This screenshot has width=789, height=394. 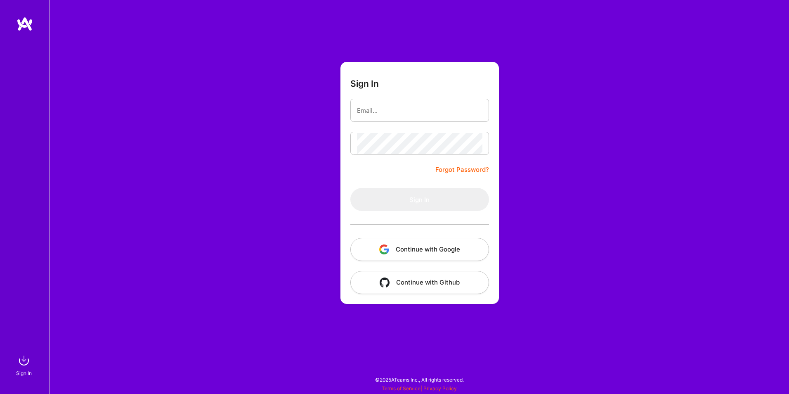 What do you see at coordinates (401, 388) in the screenshot?
I see `a: Terms of Service` at bounding box center [401, 388].